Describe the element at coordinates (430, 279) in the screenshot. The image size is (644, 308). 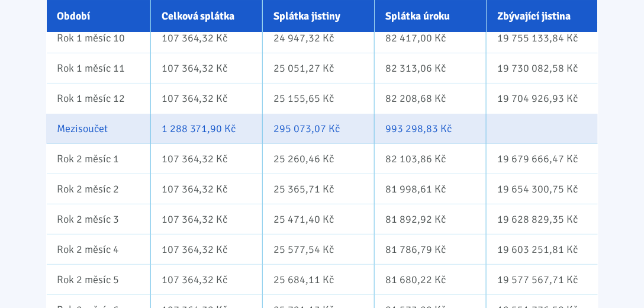
I see `td: 81 680,22 Kč` at that location.